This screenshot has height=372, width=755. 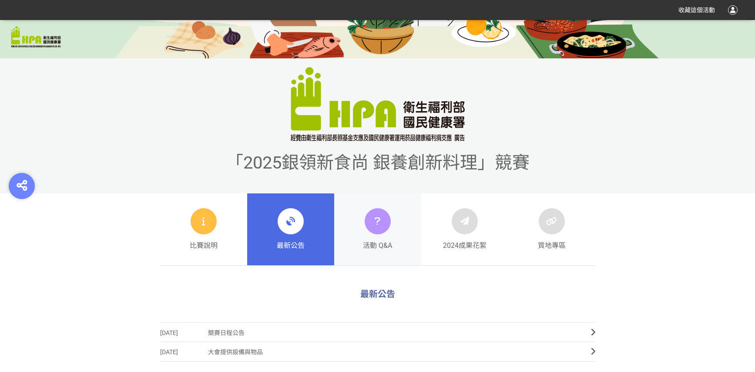 What do you see at coordinates (393, 352) in the screenshot?
I see `span: 大會提供設備與物品` at bounding box center [393, 352].